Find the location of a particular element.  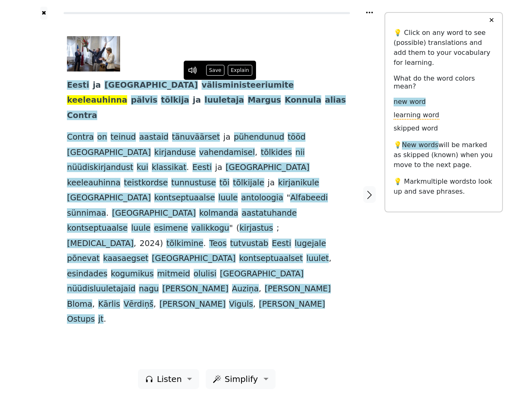

span: tõi is located at coordinates (224, 183).